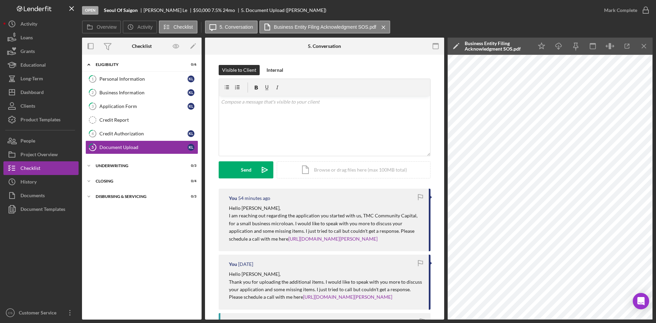 The width and height of the screenshot is (656, 323). Describe the element at coordinates (190, 181) in the screenshot. I see `div: 0 / 4` at that location.